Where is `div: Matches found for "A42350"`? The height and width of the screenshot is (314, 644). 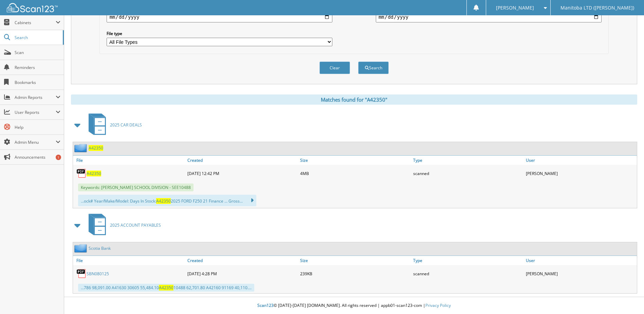
div: Matches found for "A42350" is located at coordinates (354, 99).